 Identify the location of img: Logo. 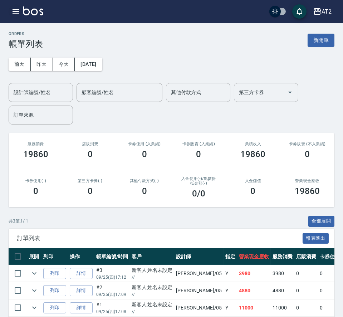
(33, 11).